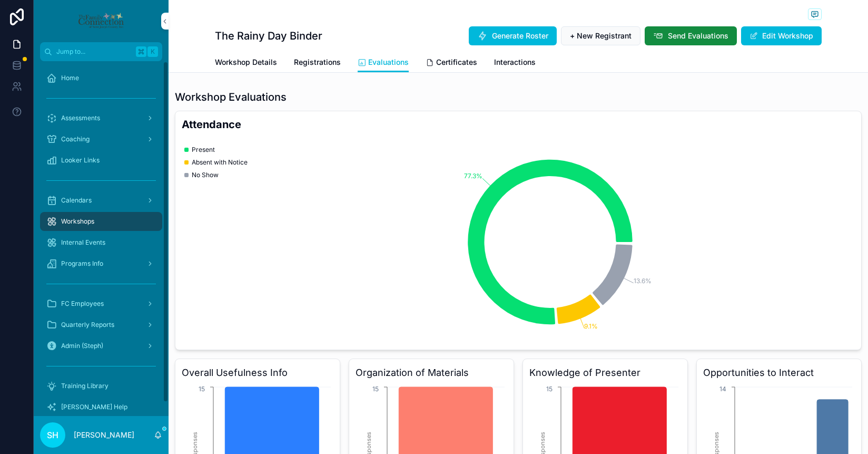 The width and height of the screenshot is (868, 454). What do you see at coordinates (257, 373) in the screenshot?
I see `h3: Overall Usefulness Info` at bounding box center [257, 373].